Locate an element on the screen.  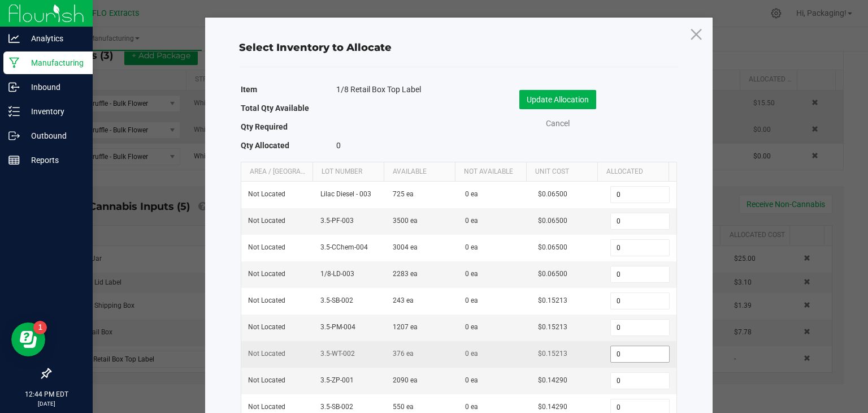
p: Manufacturing is located at coordinates (54, 63).